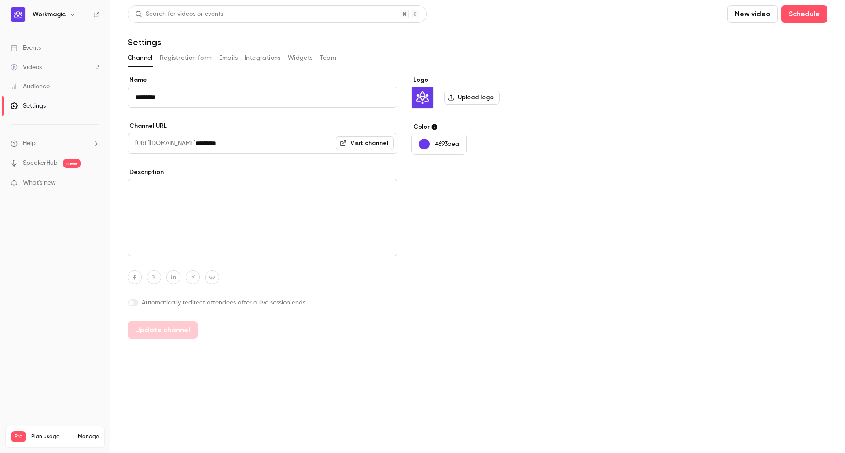 The height and width of the screenshot is (453, 845). Describe the element at coordinates (262, 126) in the screenshot. I see `label: Channel URL` at that location.